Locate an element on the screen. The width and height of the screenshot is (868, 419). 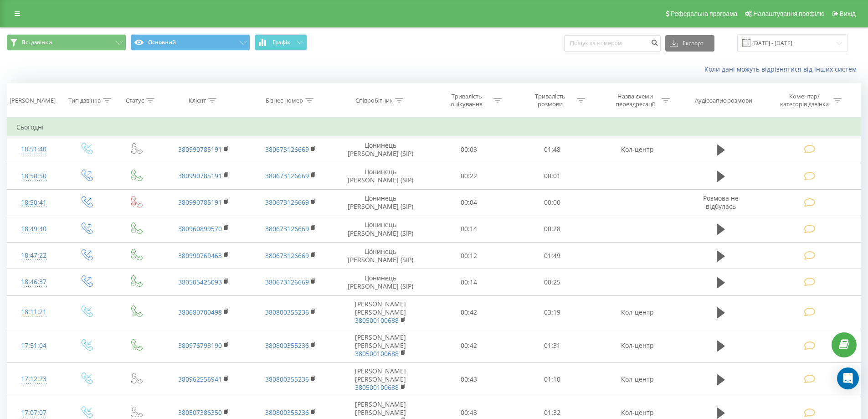
div: Назва схеми переадресації is located at coordinates (635, 100).